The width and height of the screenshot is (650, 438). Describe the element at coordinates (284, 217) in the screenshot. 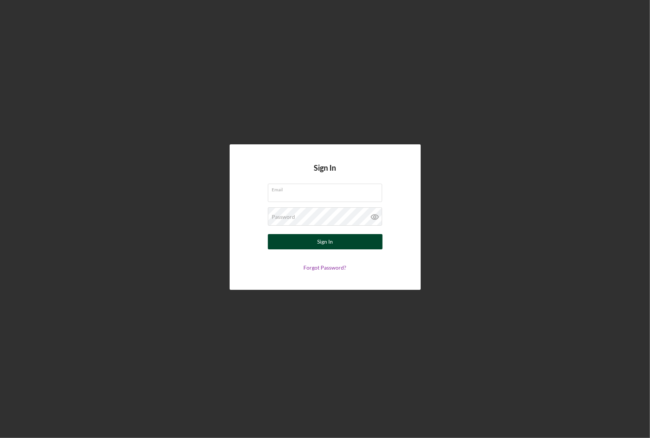

I see `label: Password` at that location.